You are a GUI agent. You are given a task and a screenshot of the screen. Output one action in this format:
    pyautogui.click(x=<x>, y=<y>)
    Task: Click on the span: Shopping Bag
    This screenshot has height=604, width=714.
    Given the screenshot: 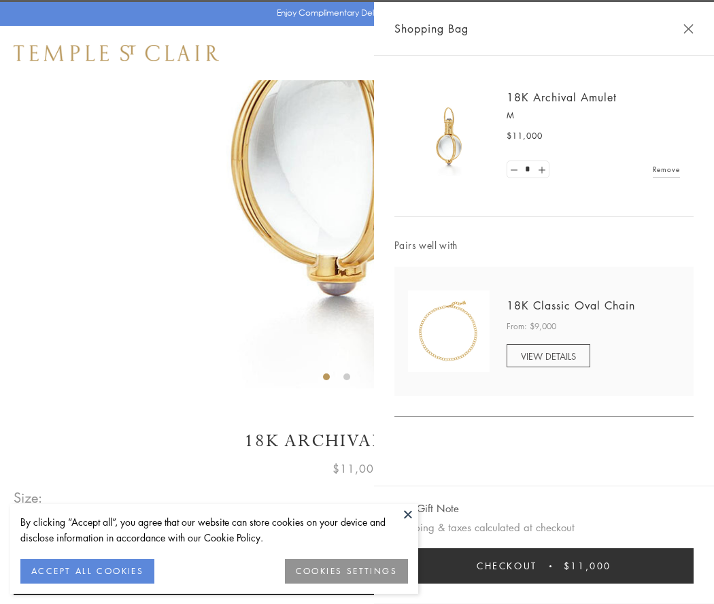 What is the action you would take?
    pyautogui.click(x=431, y=29)
    